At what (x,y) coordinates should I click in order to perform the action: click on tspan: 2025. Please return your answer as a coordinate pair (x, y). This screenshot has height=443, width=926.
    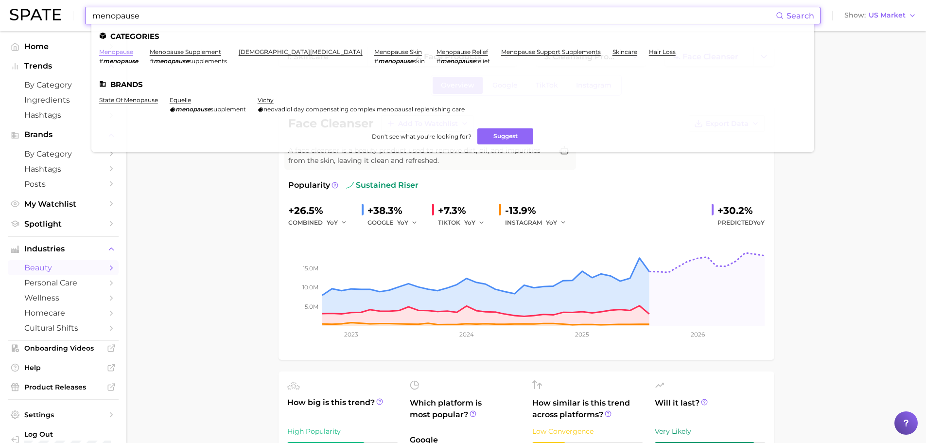
    Looking at the image, I should click on (582, 334).